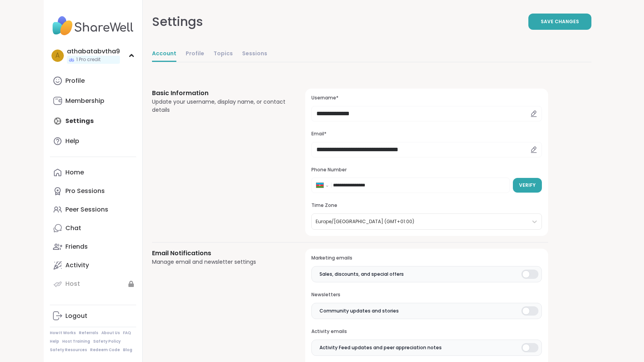  Describe the element at coordinates (426, 206) in the screenshot. I see `h3: Time Zone` at that location.